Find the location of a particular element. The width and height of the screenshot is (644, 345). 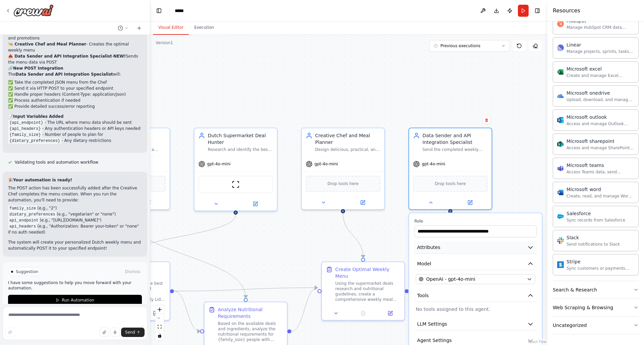

button: zoom in is located at coordinates (159, 310).